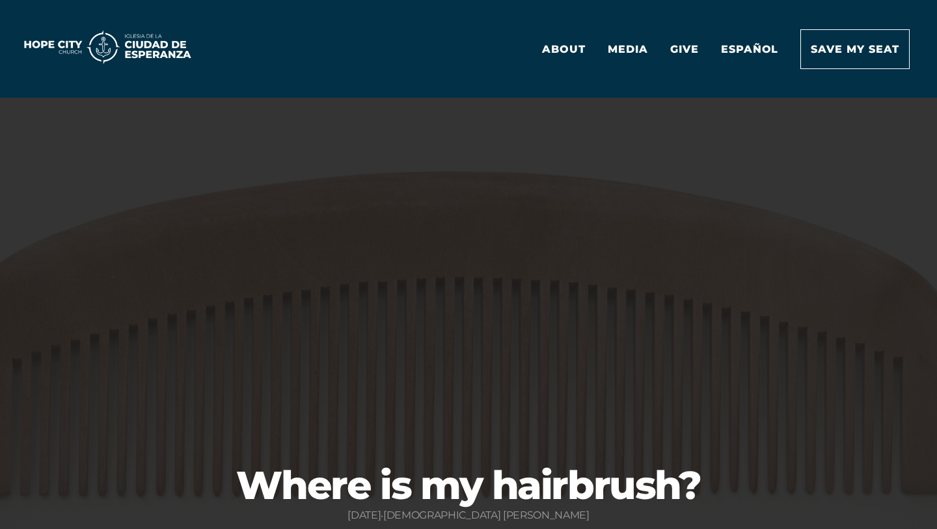 The width and height of the screenshot is (937, 529). I want to click on a: Give, so click(685, 49).